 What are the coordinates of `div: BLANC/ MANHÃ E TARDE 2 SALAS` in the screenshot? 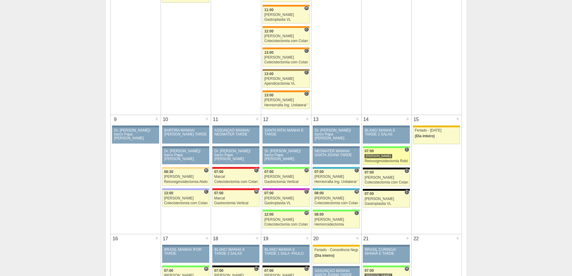 It's located at (236, 252).